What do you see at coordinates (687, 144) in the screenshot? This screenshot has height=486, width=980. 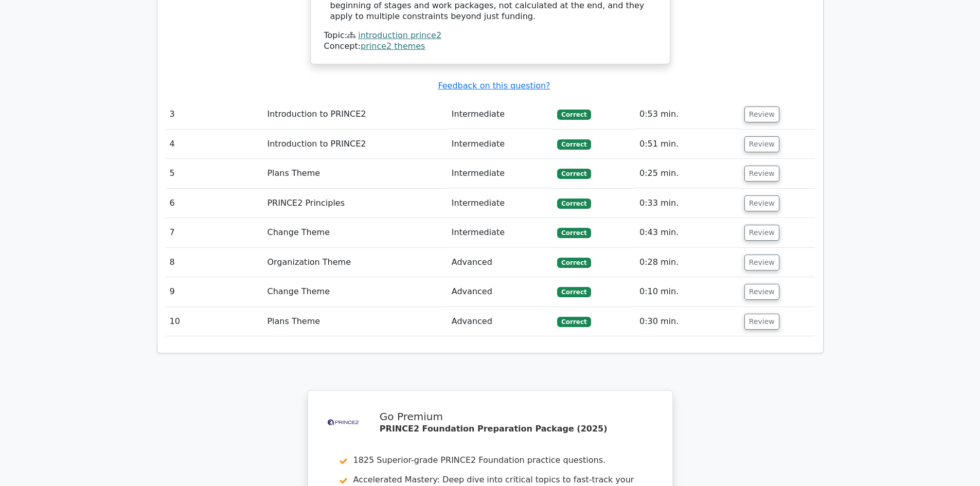 I see `td: 0:51 min.` at bounding box center [687, 144].